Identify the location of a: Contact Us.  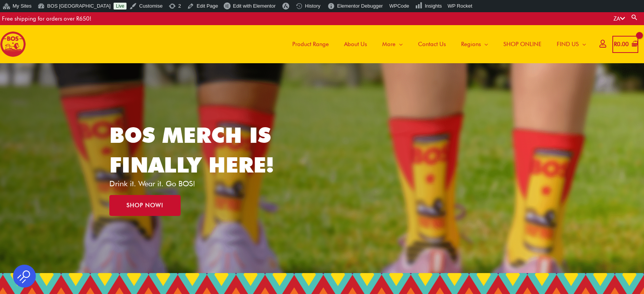
(432, 44).